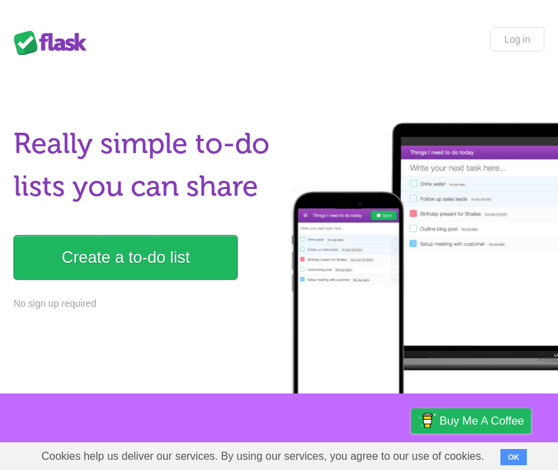 This screenshot has height=470, width=558. Describe the element at coordinates (263, 456) in the screenshot. I see `span: Cookies help us deliver our services. By using our services, you agree to our use of cookies.` at that location.